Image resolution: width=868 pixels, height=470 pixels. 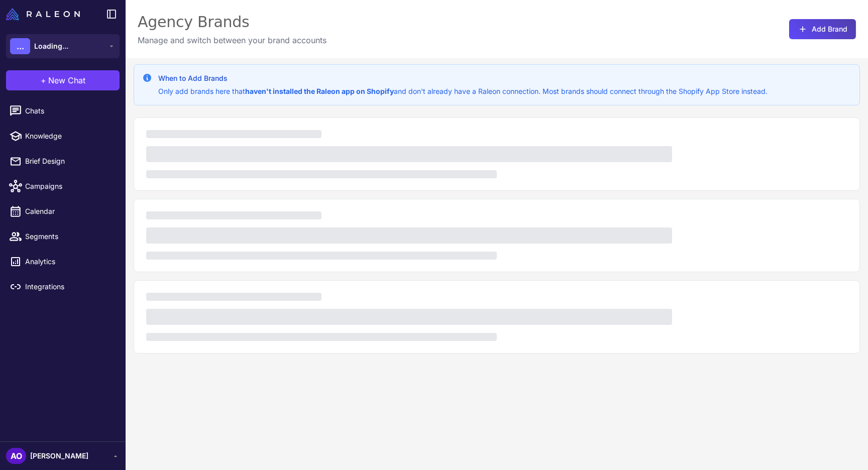 What do you see at coordinates (45, 14) in the screenshot?
I see `a: Raleon Logo` at bounding box center [45, 14].